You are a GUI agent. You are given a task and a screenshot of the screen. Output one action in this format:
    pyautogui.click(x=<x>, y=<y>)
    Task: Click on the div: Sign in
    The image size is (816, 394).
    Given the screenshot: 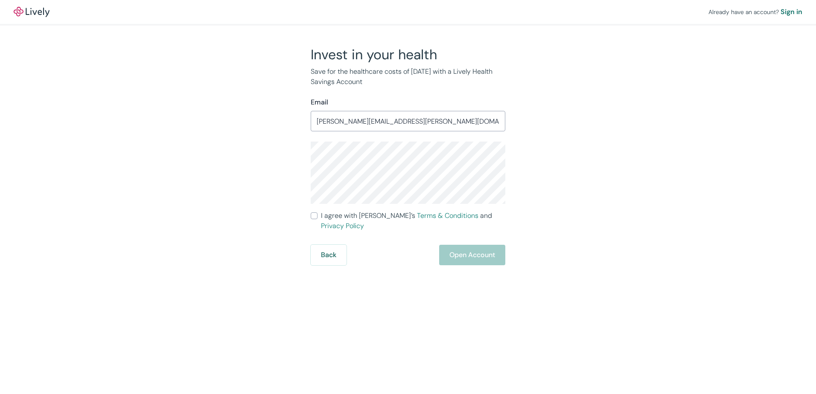 What is the action you would take?
    pyautogui.click(x=791, y=12)
    